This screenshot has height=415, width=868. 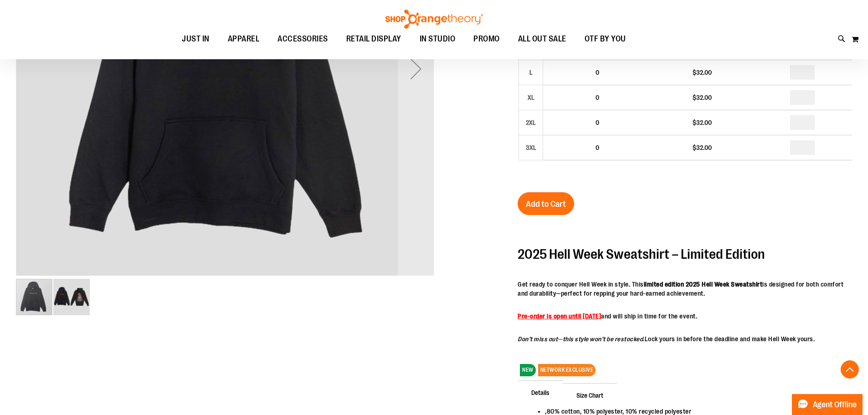 I want to click on span: ALL OUT SALE, so click(x=543, y=39).